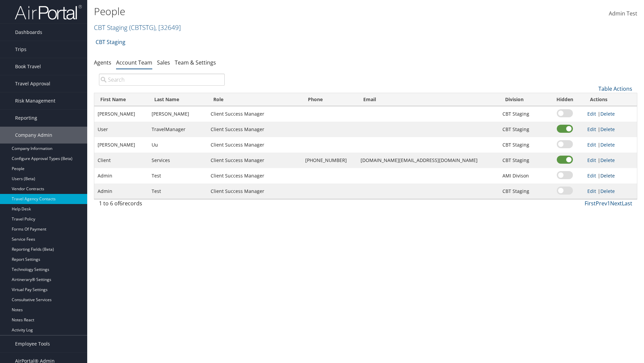 This screenshot has width=644, height=363. I want to click on a: First, so click(590, 203).